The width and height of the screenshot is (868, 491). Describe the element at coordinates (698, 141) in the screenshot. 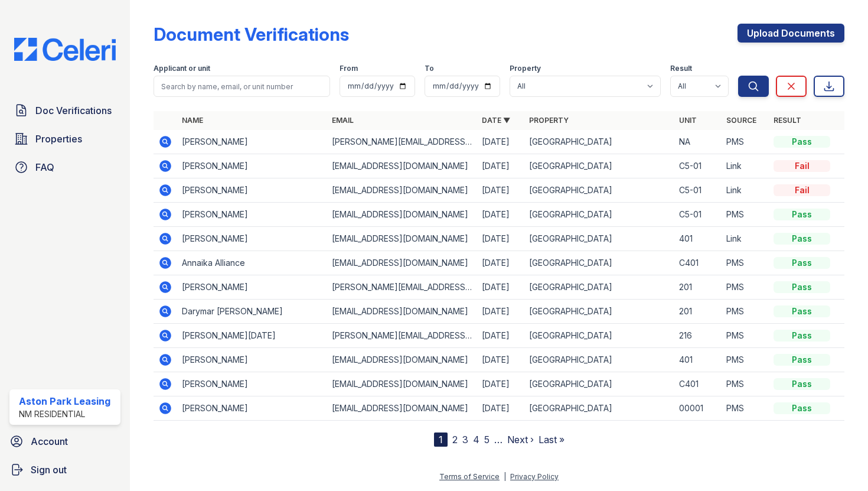

I see `td: NA` at that location.